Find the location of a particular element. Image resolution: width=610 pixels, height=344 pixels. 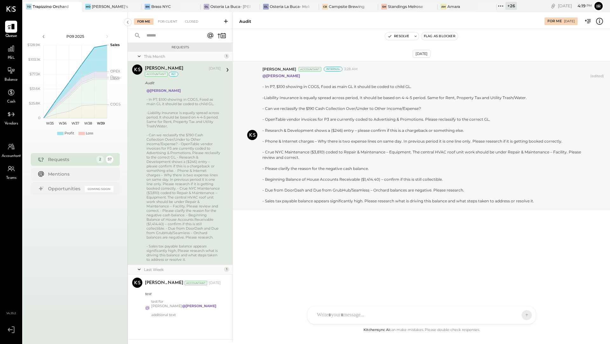

span: Balance is located at coordinates (11, 80).